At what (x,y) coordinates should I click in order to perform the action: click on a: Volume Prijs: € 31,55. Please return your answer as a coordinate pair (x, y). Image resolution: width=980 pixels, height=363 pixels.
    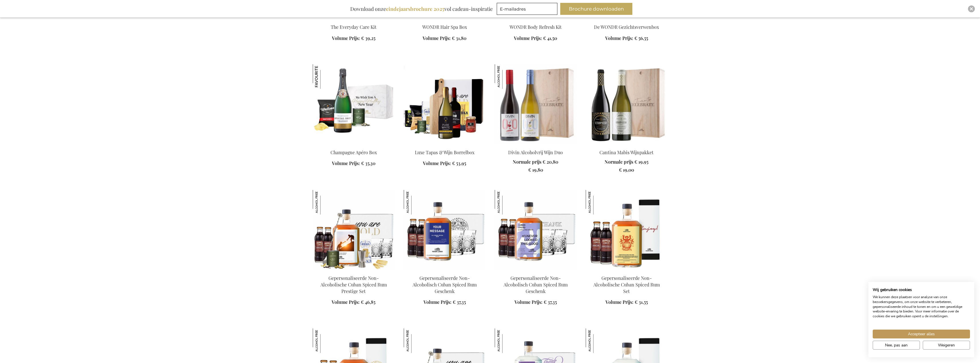
    Looking at the image, I should click on (626, 302).